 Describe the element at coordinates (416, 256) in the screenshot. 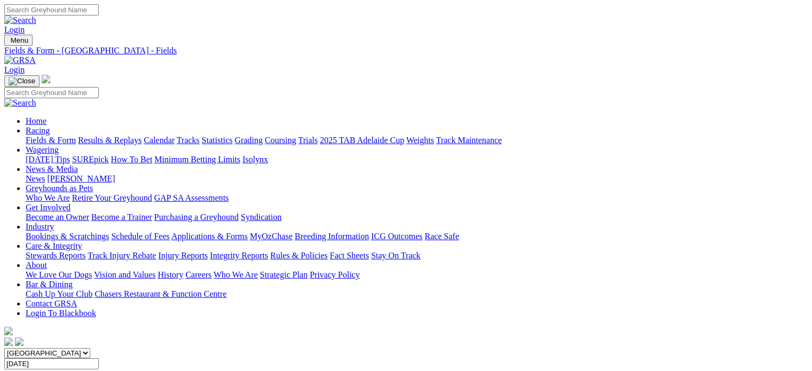

I see `div: Care & Integrity` at that location.